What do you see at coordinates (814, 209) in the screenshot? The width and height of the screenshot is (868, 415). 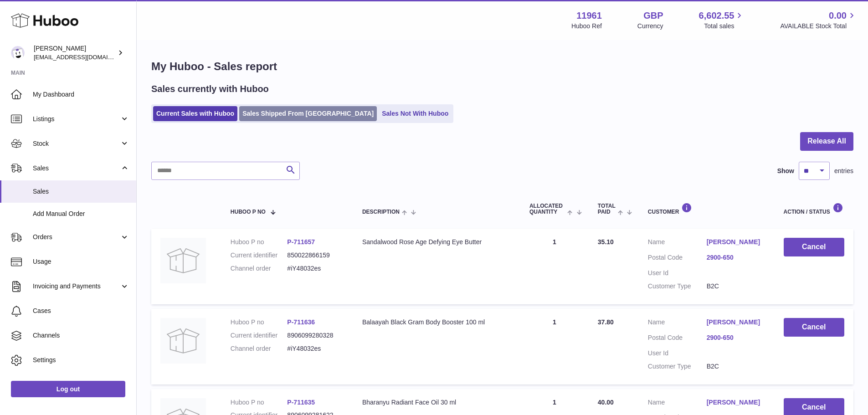 I see `div: Action / Status` at bounding box center [814, 209].